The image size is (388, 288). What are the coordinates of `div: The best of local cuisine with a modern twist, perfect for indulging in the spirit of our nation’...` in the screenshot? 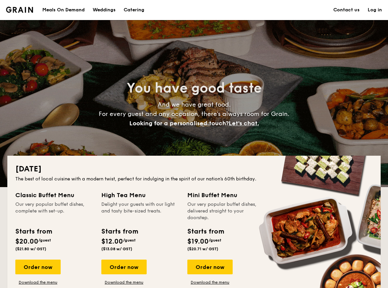 It's located at (194, 179).